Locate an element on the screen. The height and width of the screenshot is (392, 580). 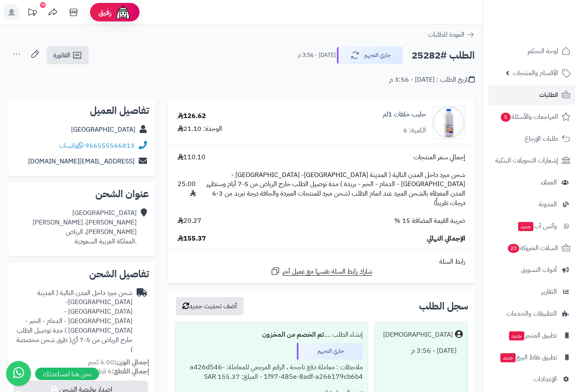
a: الطلبات is located at coordinates (532, 95).